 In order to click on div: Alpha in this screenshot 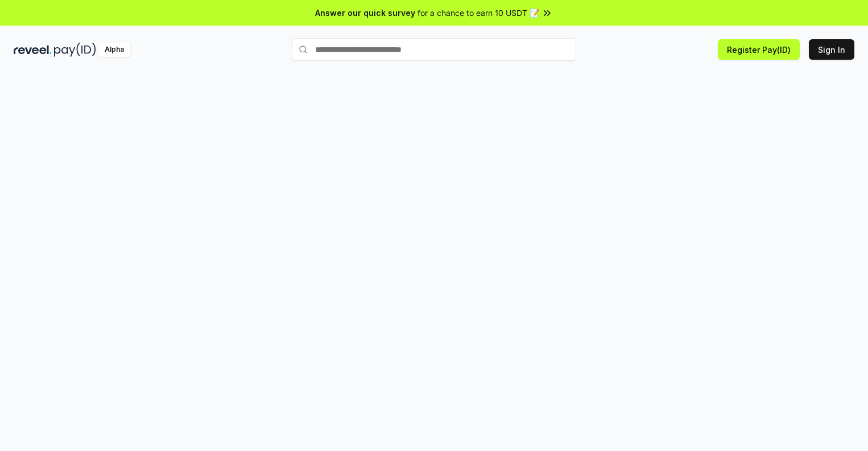, I will do `click(114, 49)`.